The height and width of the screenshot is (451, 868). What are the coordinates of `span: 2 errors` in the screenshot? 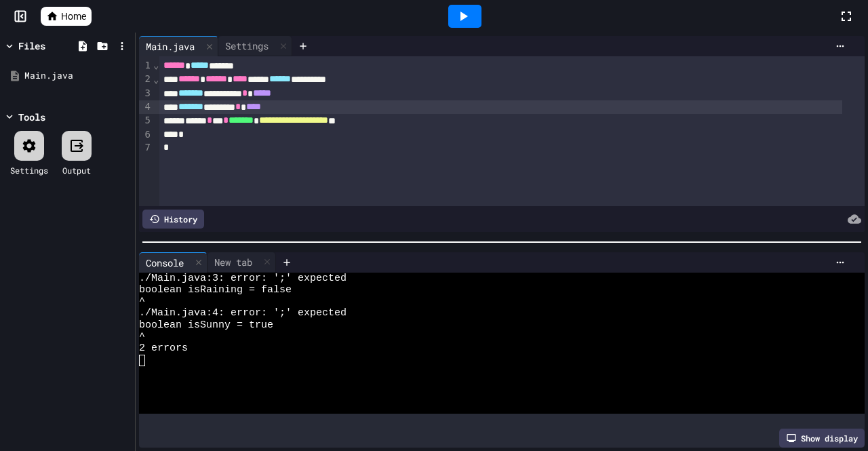 It's located at (164, 348).